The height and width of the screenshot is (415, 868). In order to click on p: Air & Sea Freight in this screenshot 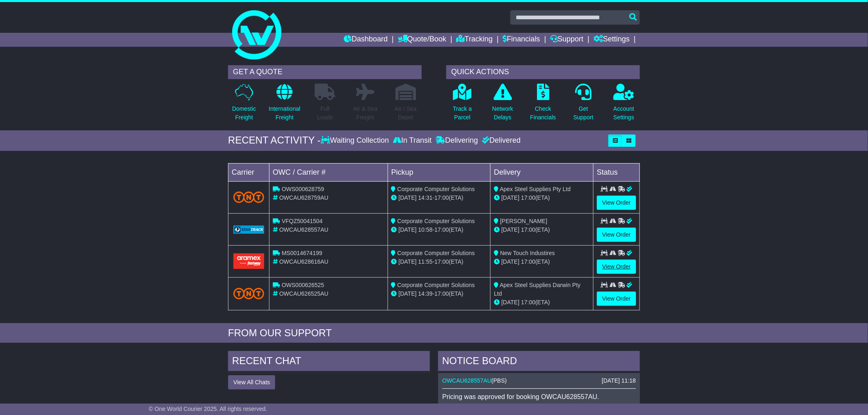, I will do `click(365, 113)`.